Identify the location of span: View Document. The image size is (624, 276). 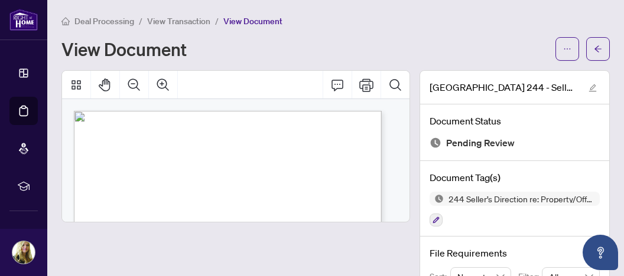
(253, 21).